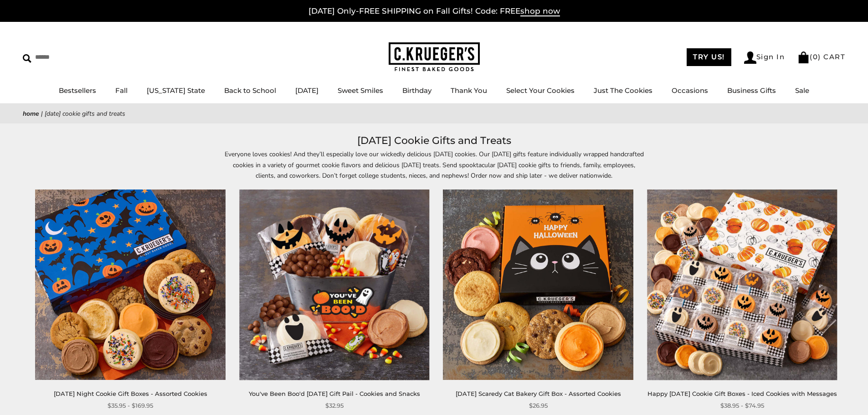 Image resolution: width=868 pixels, height=415 pixels. What do you see at coordinates (334, 285) in the screenshot?
I see `a: You've Been Boo'd Halloween Gift Pail - Cookies and Snacks` at bounding box center [334, 285].